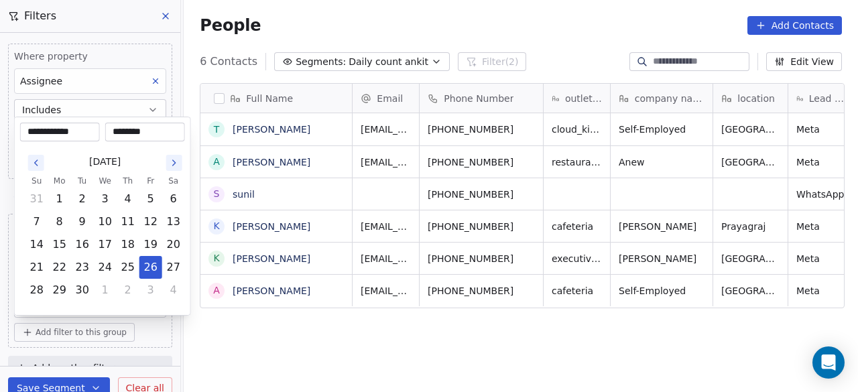 The height and width of the screenshot is (392, 858). Describe the element at coordinates (37, 290) in the screenshot. I see `button: Sunday, September 28th, 2025` at that location.